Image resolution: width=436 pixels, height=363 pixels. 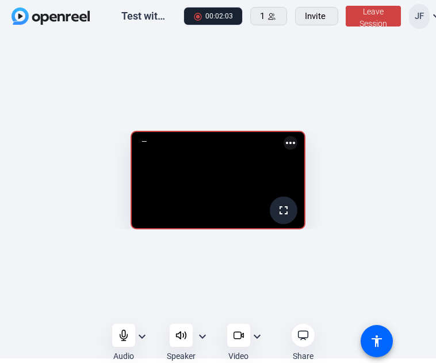 What do you see at coordinates (374, 17) in the screenshot?
I see `span: Leave Session` at bounding box center [374, 17].